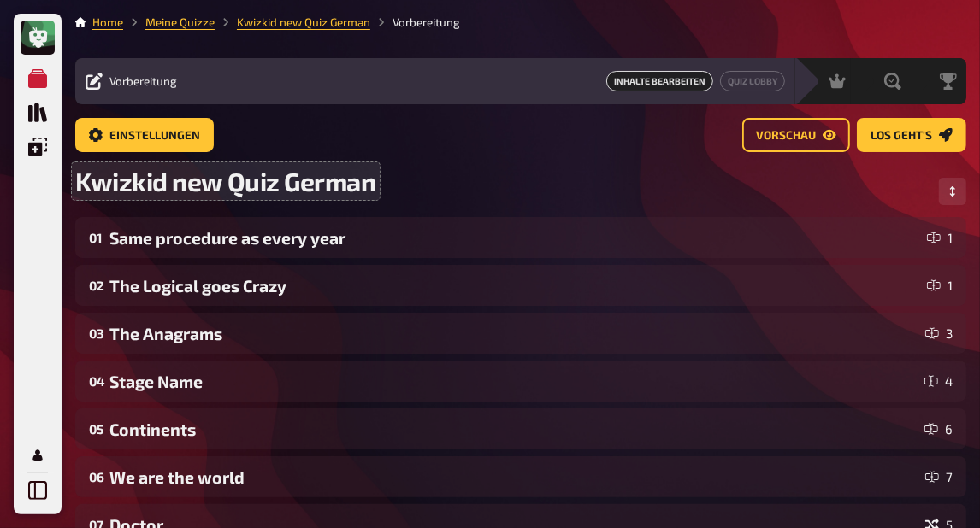 The image size is (980, 528). Describe the element at coordinates (659, 81) in the screenshot. I see `a: Inhalte Bearbeiten` at that location.